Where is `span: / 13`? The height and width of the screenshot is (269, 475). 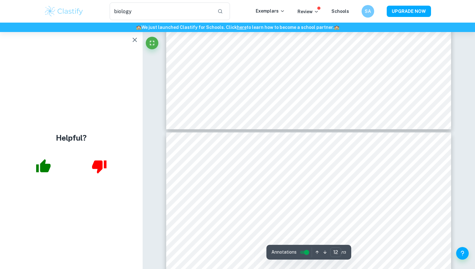 span: / 13 is located at coordinates (343, 252).